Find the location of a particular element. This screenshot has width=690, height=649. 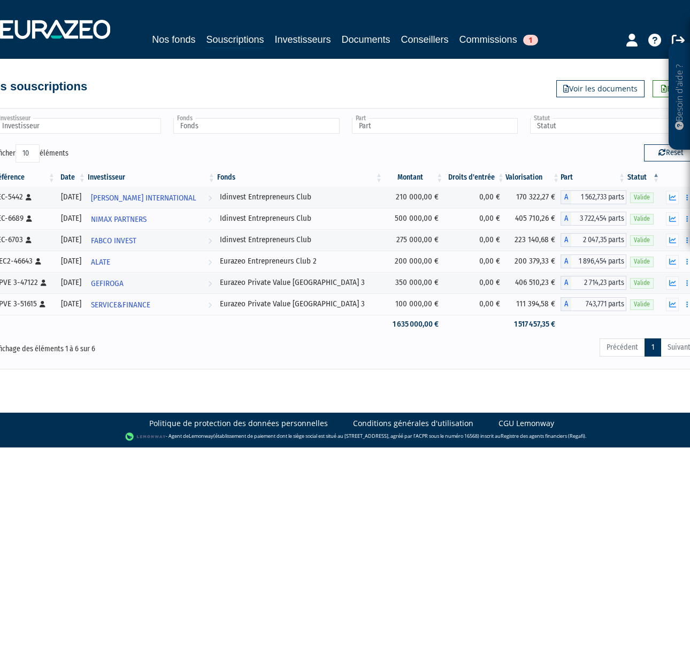

span: 1 896,454 parts is located at coordinates (598, 261).